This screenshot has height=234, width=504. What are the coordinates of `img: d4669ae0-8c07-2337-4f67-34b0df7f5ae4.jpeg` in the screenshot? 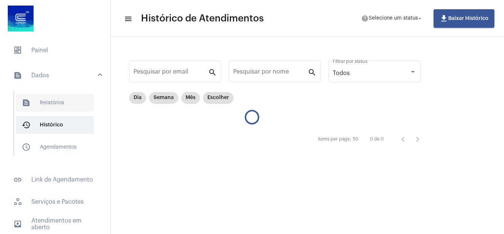 It's located at (21, 18).